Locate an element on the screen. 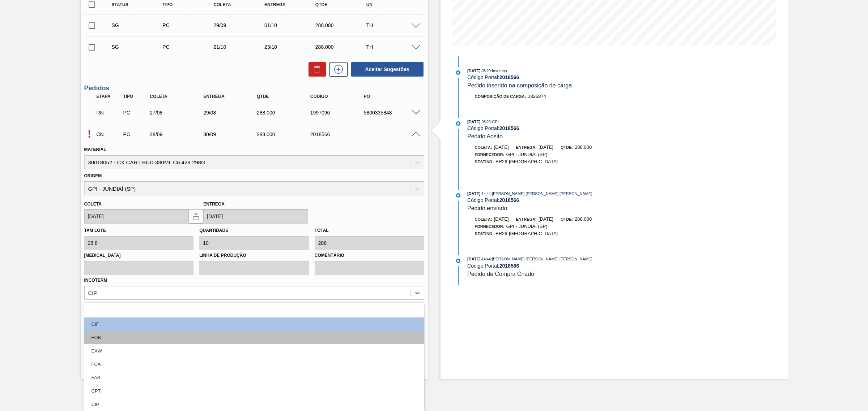  div: Entrega is located at coordinates (292, 5).